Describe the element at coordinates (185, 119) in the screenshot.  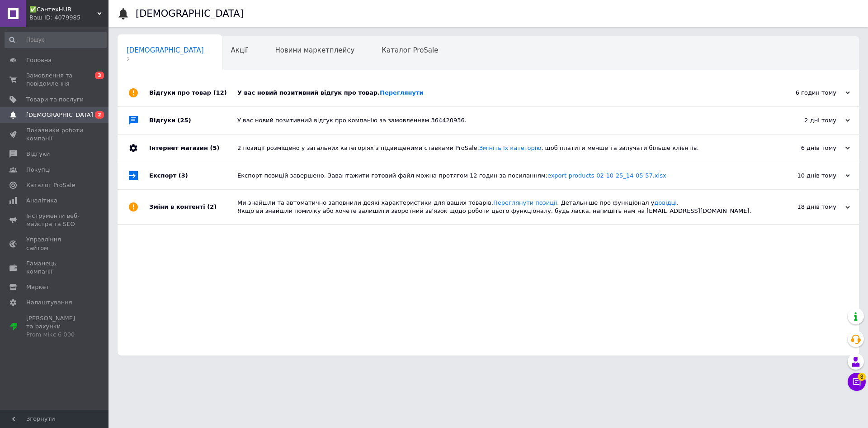
I see `span: (25)` at that location.